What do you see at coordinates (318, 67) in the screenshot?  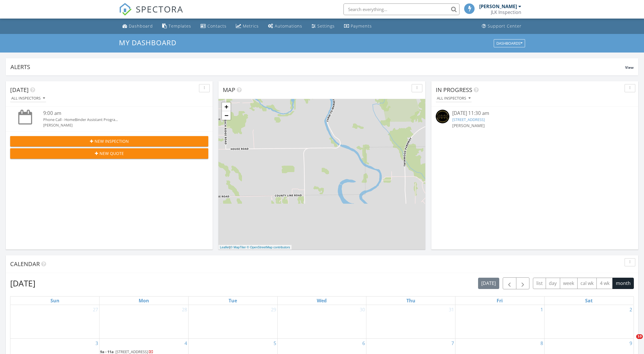 I see `div: Alerts` at bounding box center [318, 67].